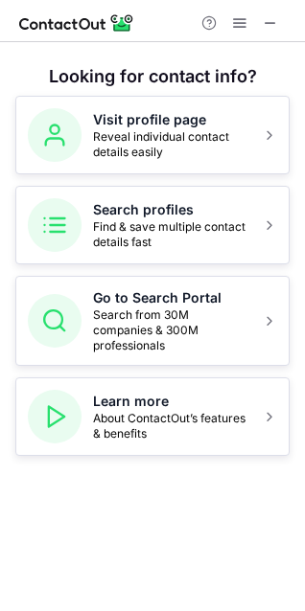 The image size is (305, 611). What do you see at coordinates (152, 321) in the screenshot?
I see `button: Go to Search PortalSearch from 30M companies & 300M professionals` at bounding box center [152, 321].